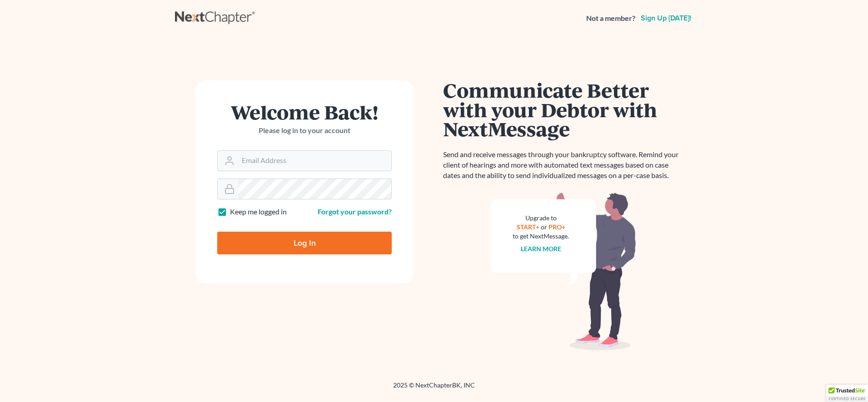  Describe the element at coordinates (355, 211) in the screenshot. I see `a: Forgot your password?` at that location.